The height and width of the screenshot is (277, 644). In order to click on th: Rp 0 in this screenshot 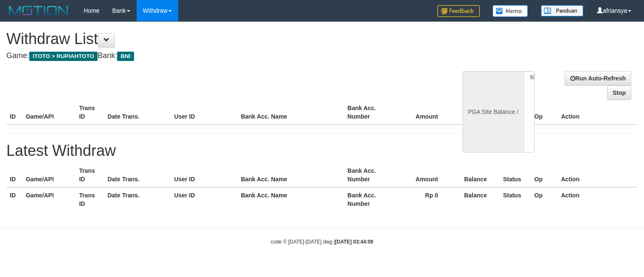, I will do `click(424, 199)`.